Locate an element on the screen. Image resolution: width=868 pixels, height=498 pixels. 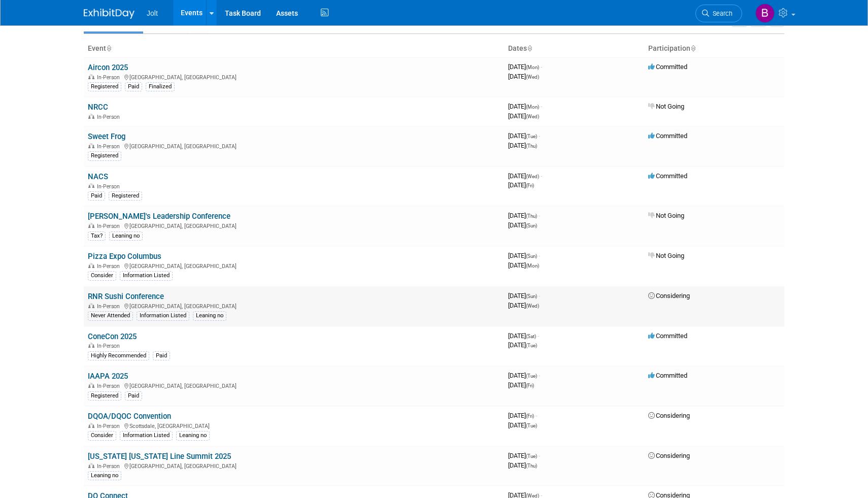
span: Search is located at coordinates (721, 13).